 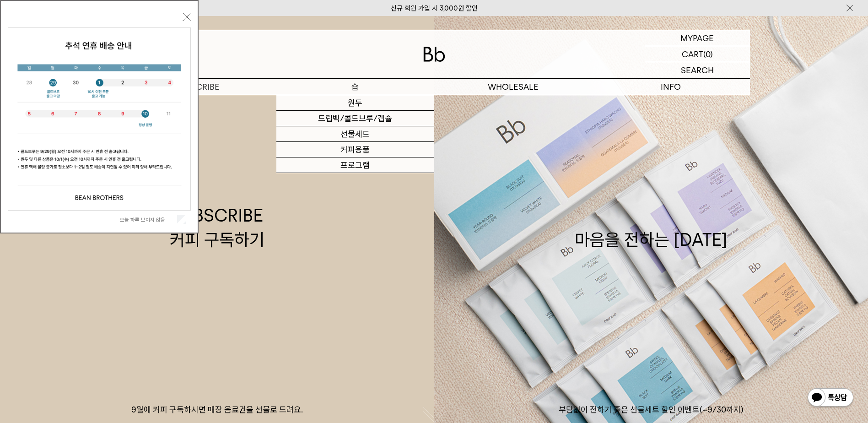 I want to click on img: 카카오톡 채널 1:1 채팅 버튼, so click(x=831, y=398).